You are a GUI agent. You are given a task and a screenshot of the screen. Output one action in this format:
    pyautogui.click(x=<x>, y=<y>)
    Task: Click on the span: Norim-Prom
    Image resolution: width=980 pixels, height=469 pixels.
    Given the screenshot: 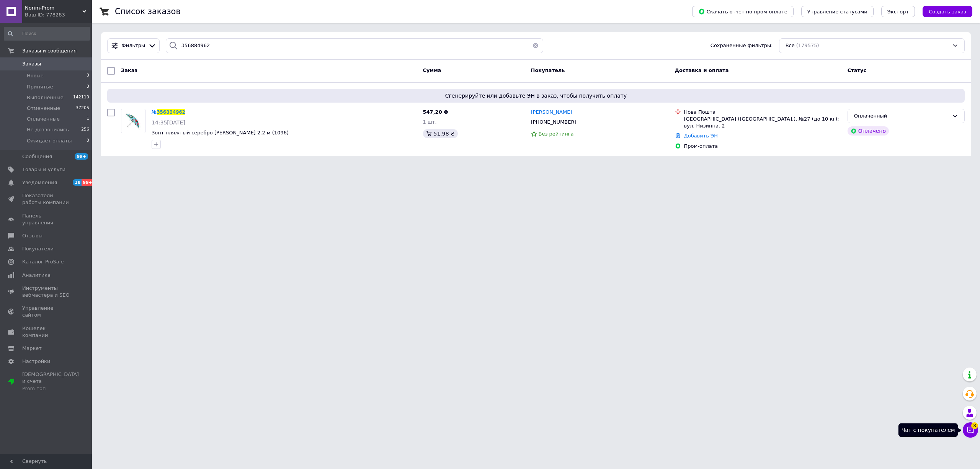 What is the action you would take?
    pyautogui.click(x=54, y=8)
    